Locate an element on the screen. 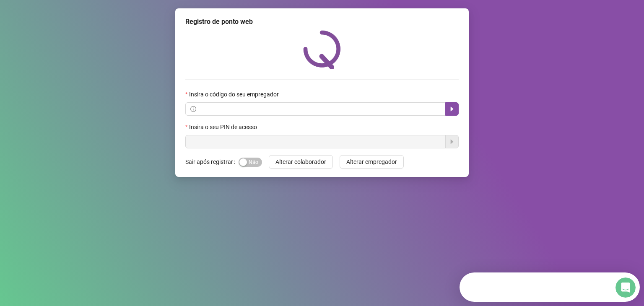 This screenshot has width=644, height=306. button: Alterar empregador is located at coordinates (371, 162).